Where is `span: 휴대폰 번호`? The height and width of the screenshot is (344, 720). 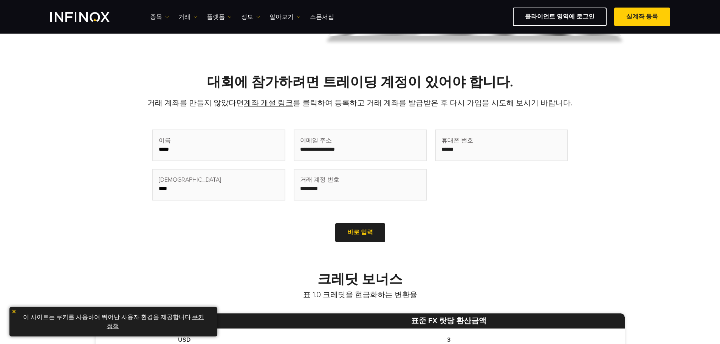 span: 휴대폰 번호 is located at coordinates (457, 141).